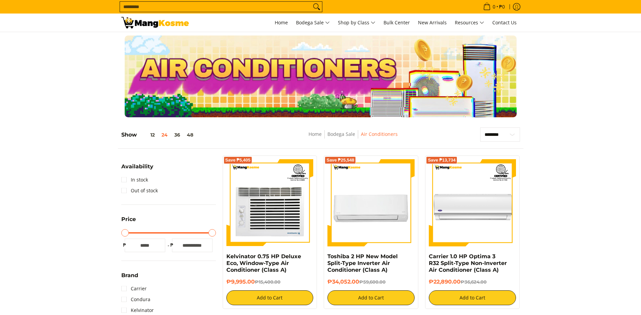 This screenshot has width=641, height=315. What do you see at coordinates (317, 7) in the screenshot?
I see `button: Search` at bounding box center [317, 7].